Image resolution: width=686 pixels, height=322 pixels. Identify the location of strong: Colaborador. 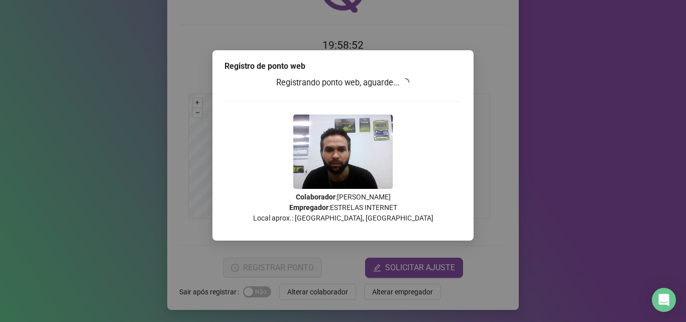
(315, 197).